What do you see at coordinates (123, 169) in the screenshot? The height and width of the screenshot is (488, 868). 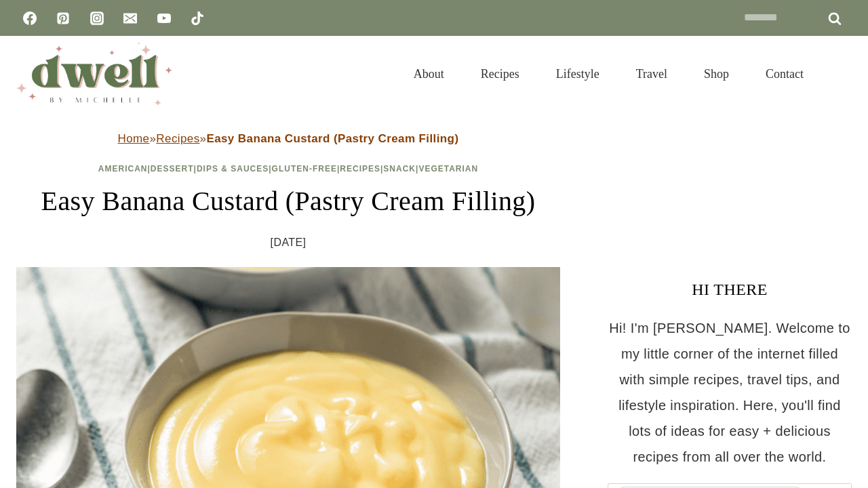 I see `a: American` at bounding box center [123, 169].